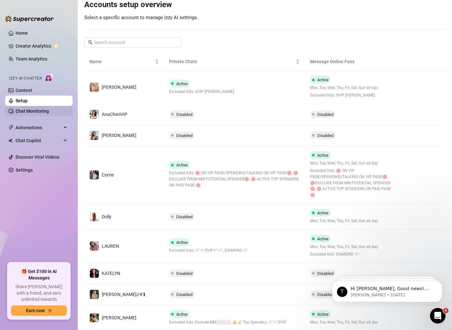 The width and height of the screenshot is (452, 330). What do you see at coordinates (50, 310) in the screenshot?
I see `span: arrow-right` at bounding box center [50, 310].